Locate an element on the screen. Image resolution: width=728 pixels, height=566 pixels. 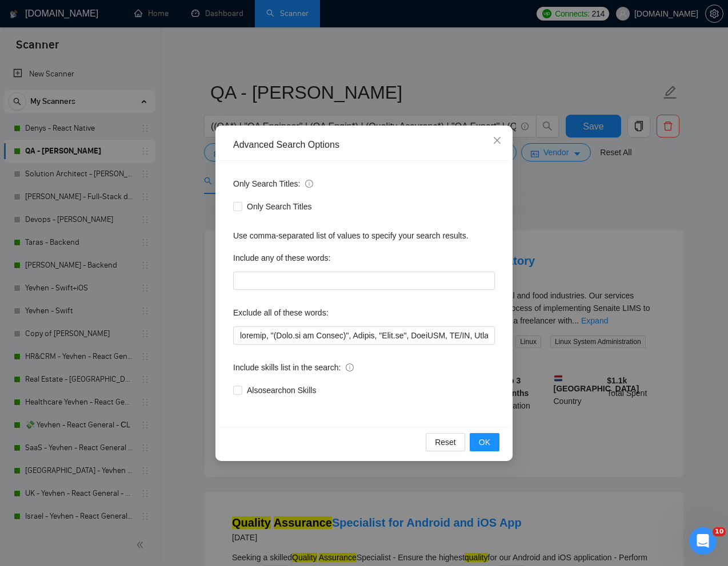
span: Include skills list in the search: is located at coordinates (293, 368).